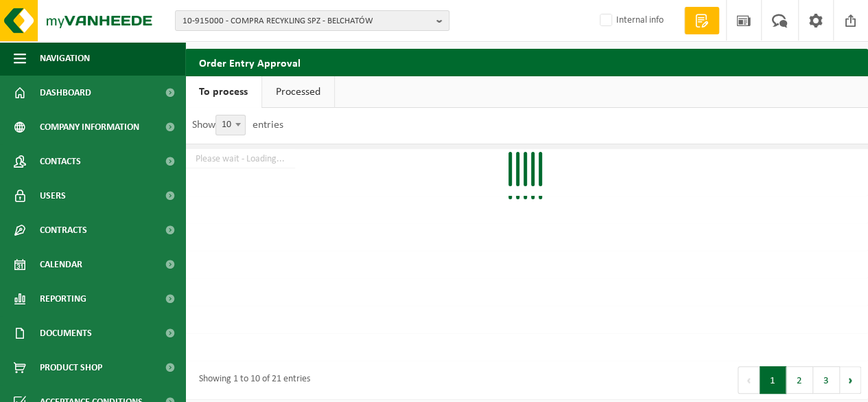  I want to click on span: 10, so click(231, 125).